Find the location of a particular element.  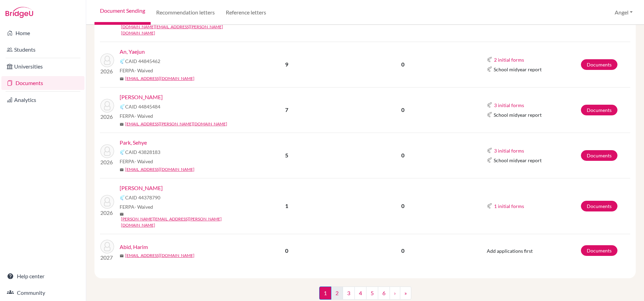

a: 6 is located at coordinates (384, 293).